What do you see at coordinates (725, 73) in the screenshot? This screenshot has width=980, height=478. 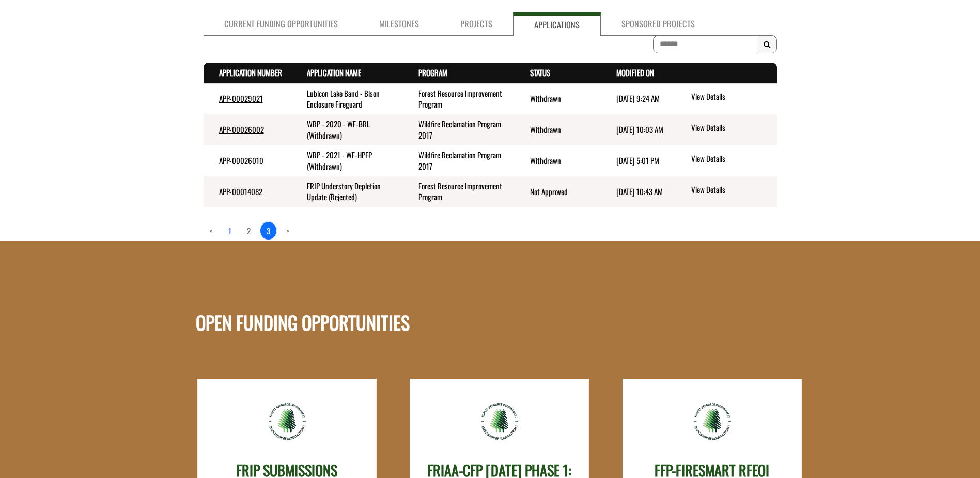 I see `th: Actions` at bounding box center [725, 73].